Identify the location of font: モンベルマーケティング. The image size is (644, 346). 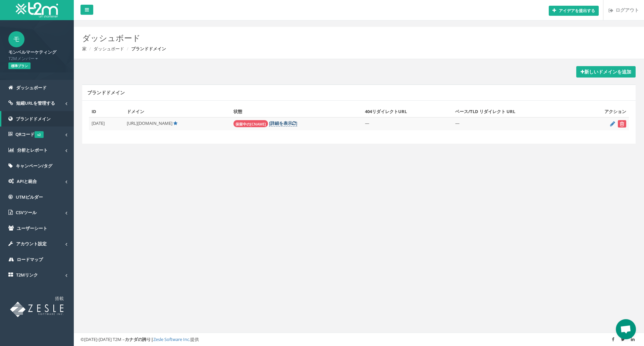
(33, 52).